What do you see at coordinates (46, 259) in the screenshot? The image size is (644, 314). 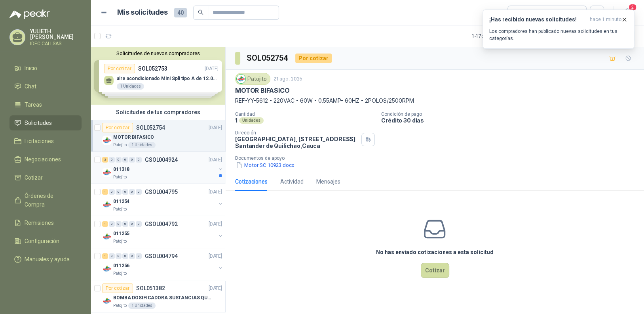 I see `a: Manuales y ayuda` at bounding box center [46, 259].